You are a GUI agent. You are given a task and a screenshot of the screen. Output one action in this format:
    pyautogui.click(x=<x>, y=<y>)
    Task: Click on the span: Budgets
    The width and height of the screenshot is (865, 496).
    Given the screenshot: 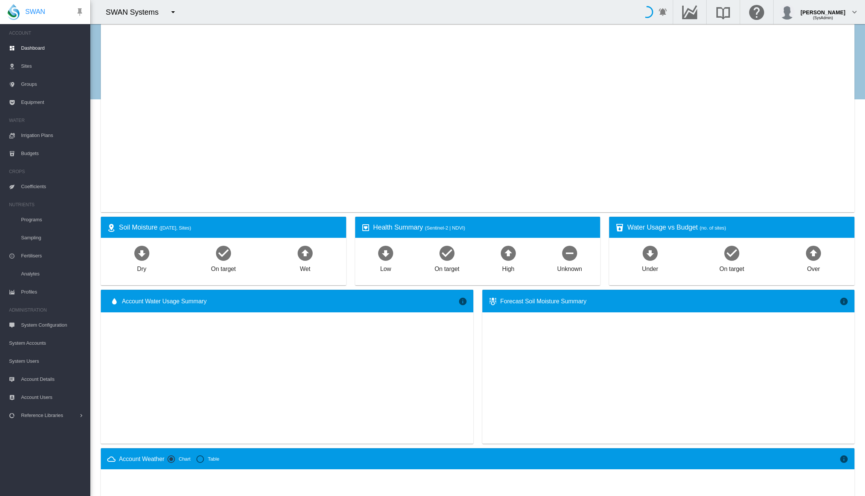 What is the action you would take?
    pyautogui.click(x=53, y=154)
    